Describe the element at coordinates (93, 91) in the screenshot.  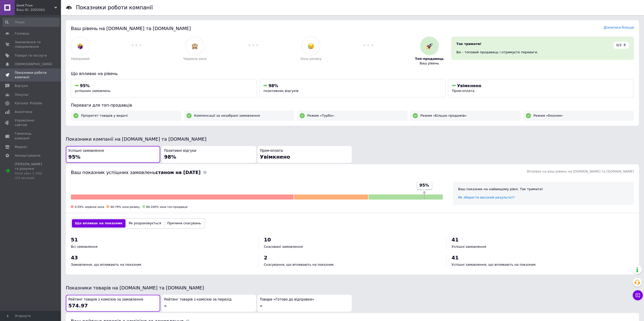
I see `span: успішних замовлень` at that location.